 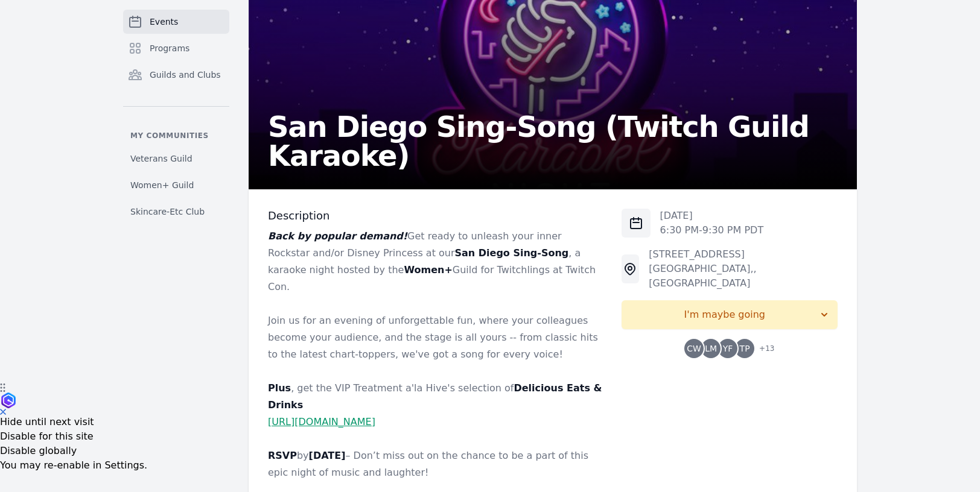 What do you see at coordinates (725, 315) in the screenshot?
I see `span: I'm maybe going` at bounding box center [725, 315].